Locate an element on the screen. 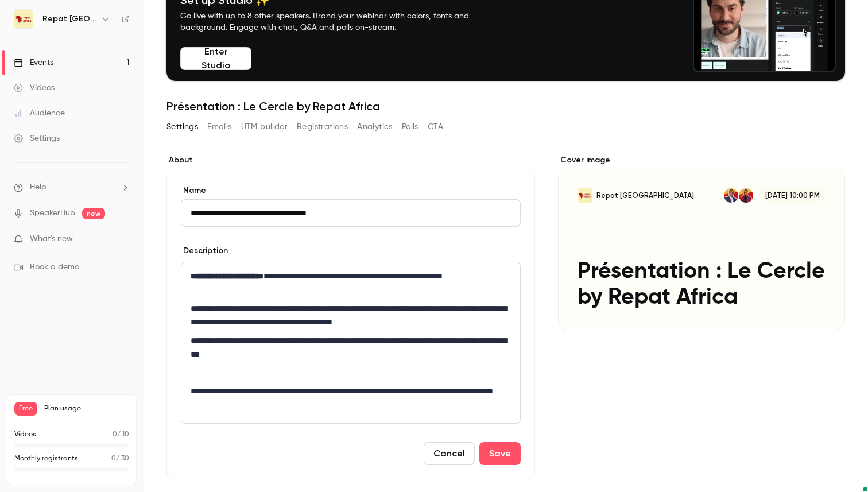 The height and width of the screenshot is (492, 868). li: help-dropdown-opener is located at coordinates (72, 187).